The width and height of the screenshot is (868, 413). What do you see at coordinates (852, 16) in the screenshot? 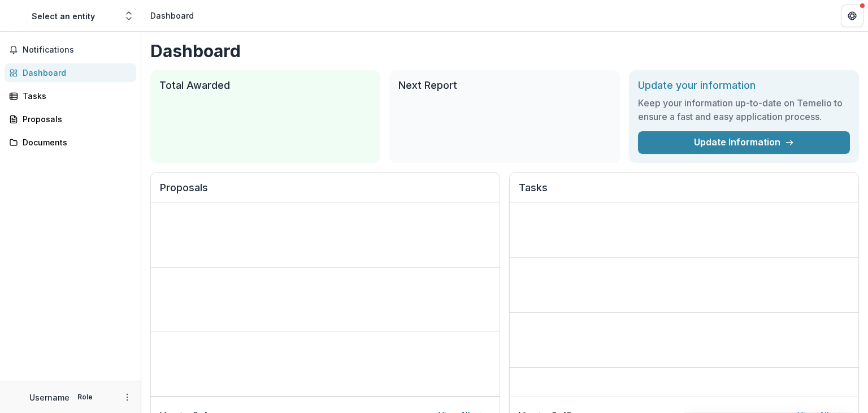
I see `button: Get Help` at bounding box center [852, 16].